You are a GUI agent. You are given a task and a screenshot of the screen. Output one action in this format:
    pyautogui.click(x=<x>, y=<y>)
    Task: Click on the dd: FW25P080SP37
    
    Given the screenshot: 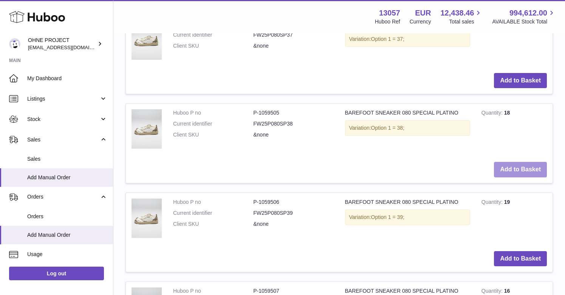 What is the action you would take?
    pyautogui.click(x=293, y=35)
    